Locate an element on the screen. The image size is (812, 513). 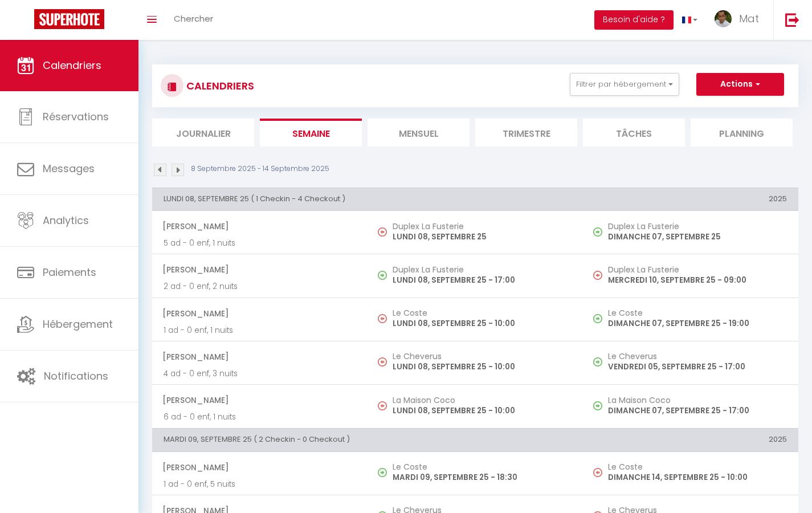
p: 2 ad - 0 enf, 2 nuits is located at coordinates (260, 286).